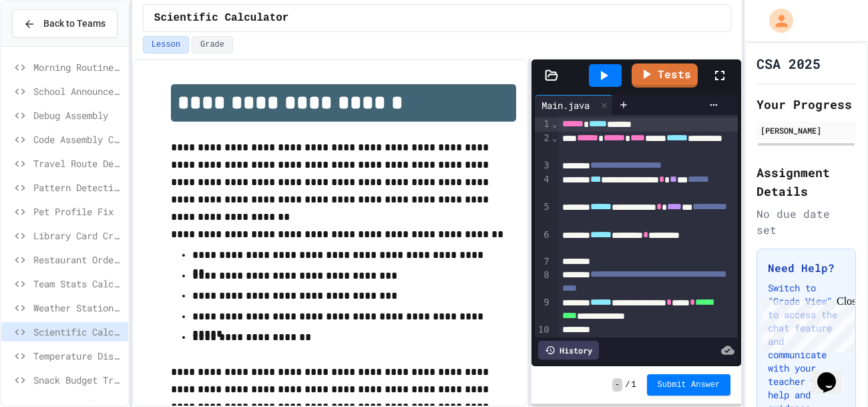 The image size is (868, 407). What do you see at coordinates (543, 145) in the screenshot?
I see `div: 2` at bounding box center [543, 145].